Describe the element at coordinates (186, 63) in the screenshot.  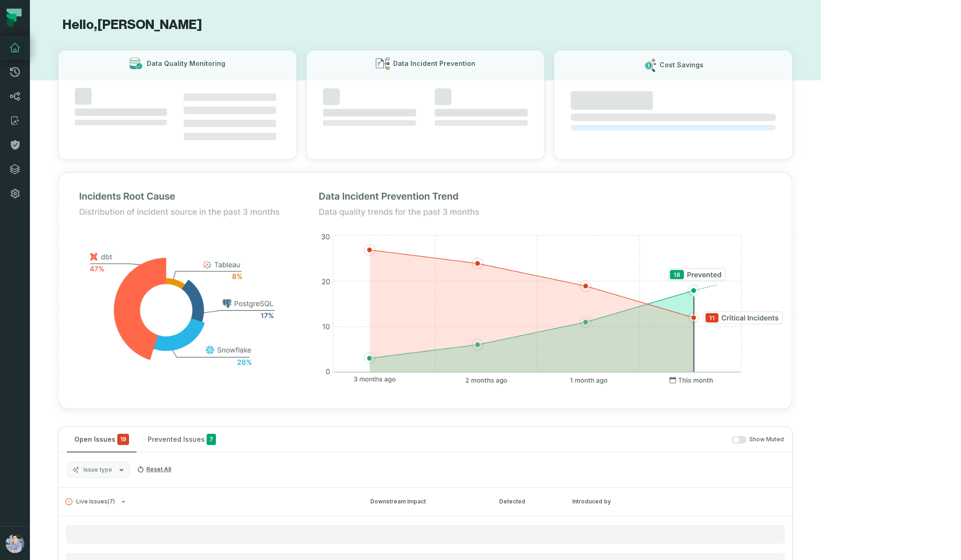
I see `h3: Data Quality Monitoring` at that location.